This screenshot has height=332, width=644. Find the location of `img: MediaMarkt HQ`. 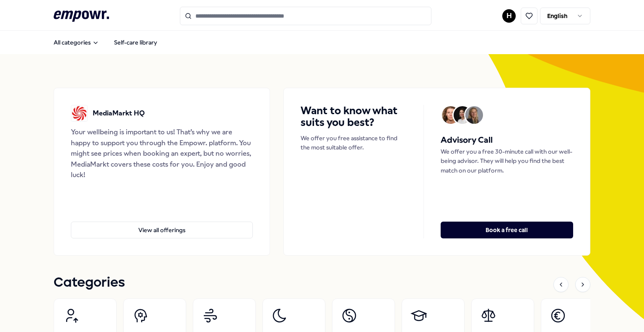

img: MediaMarkt HQ is located at coordinates (79, 113).